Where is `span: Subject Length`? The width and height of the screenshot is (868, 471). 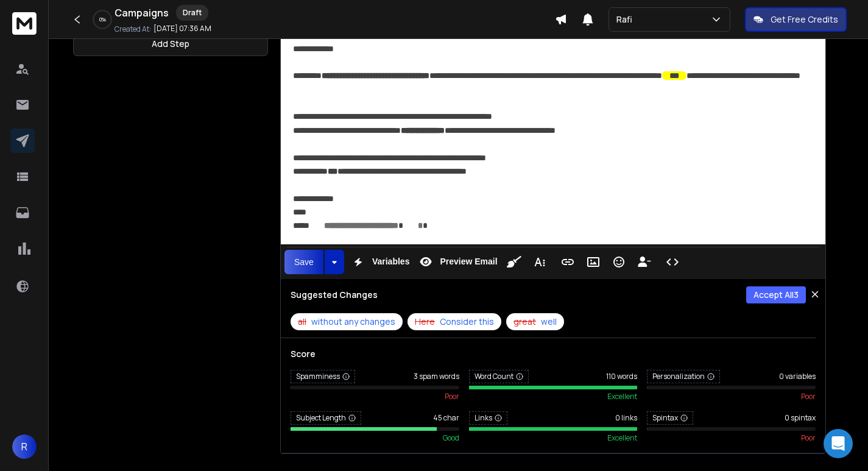
span: Subject Length is located at coordinates (326, 418).